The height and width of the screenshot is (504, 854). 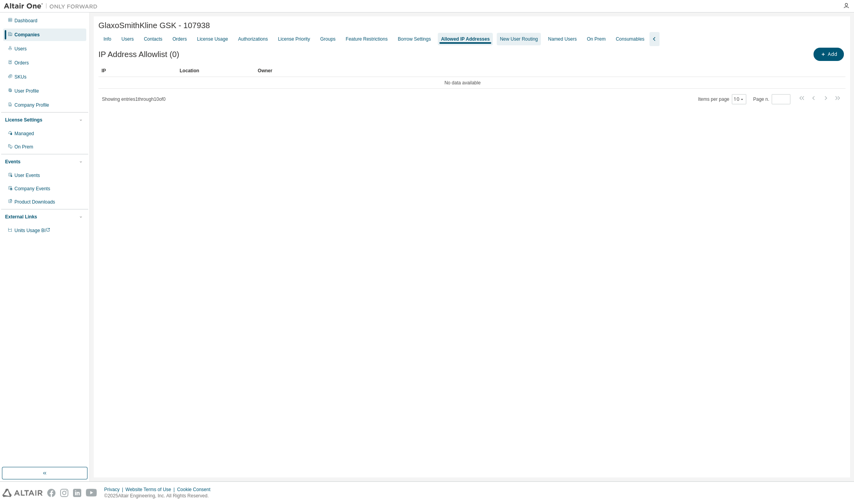 What do you see at coordinates (26, 21) in the screenshot?
I see `div: Dashboard` at bounding box center [26, 21].